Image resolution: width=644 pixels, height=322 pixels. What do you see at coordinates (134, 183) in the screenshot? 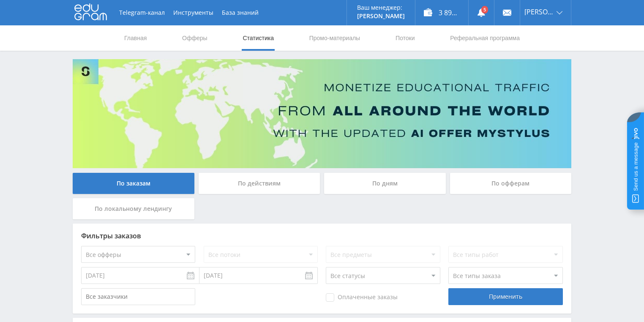
I see `div: По заказам` at bounding box center [134, 183].